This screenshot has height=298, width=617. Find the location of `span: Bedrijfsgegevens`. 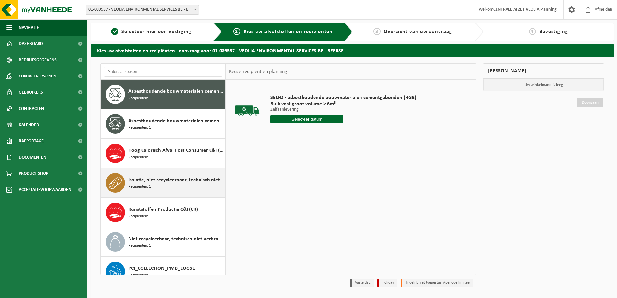

span: Bedrijfsgegevens is located at coordinates (38, 60).